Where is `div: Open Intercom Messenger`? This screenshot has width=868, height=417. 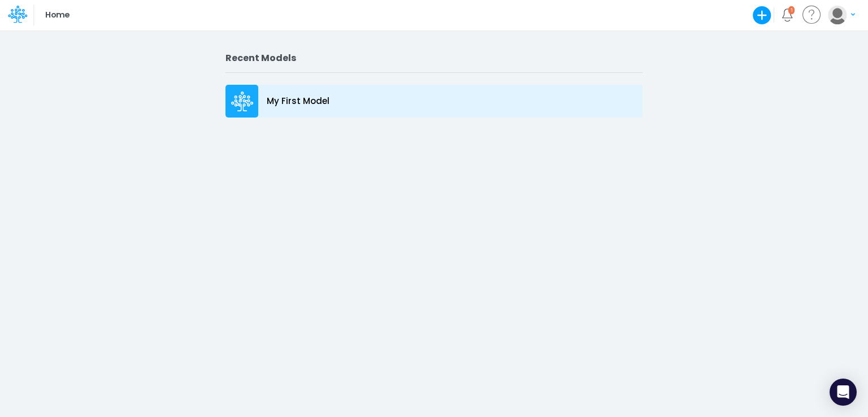 div: Open Intercom Messenger is located at coordinates (844, 392).